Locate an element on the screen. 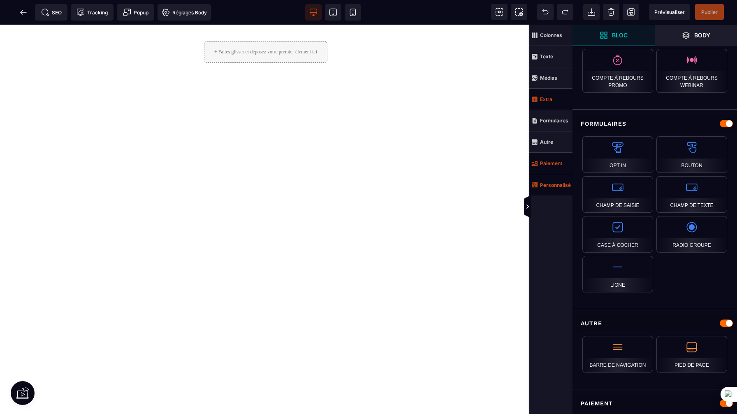 Image resolution: width=737 pixels, height=414 pixels. div: Formulaires is located at coordinates (654, 124).